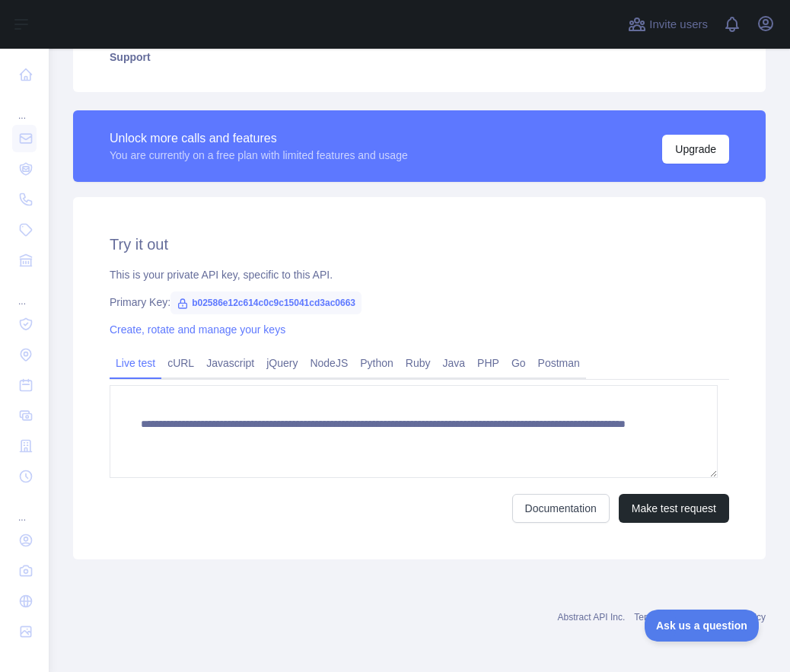 The height and width of the screenshot is (672, 790). Describe the element at coordinates (488, 363) in the screenshot. I see `a: PHP` at that location.